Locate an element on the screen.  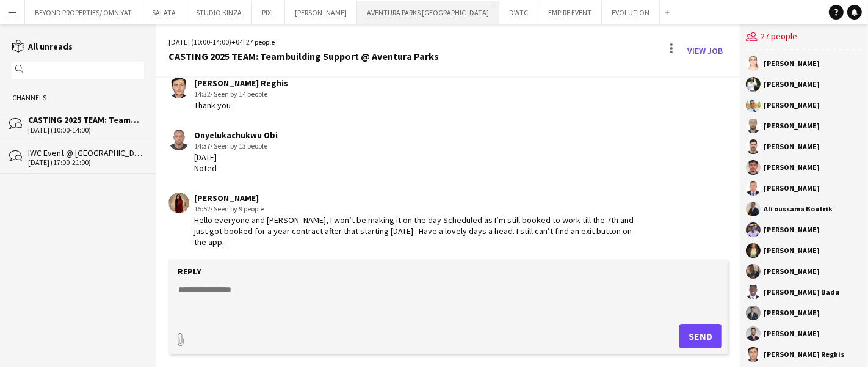
button: BEYOND PROPERTIES/ OMNIYAT is located at coordinates (84, 12).